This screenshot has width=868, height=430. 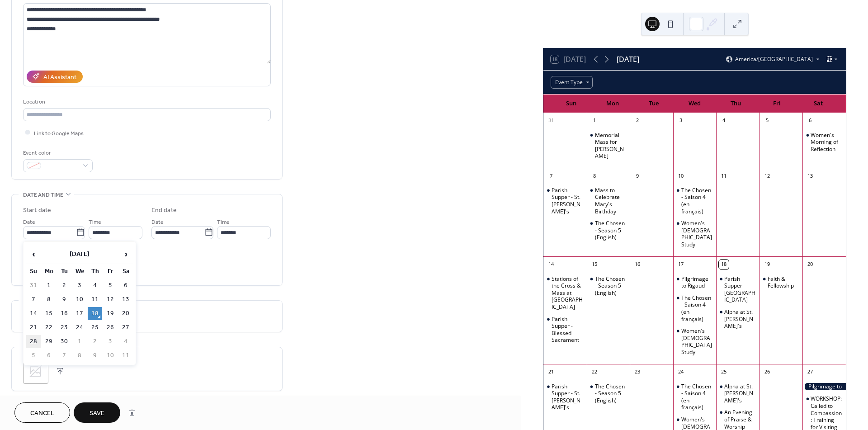 I want to click on td: 31, so click(x=33, y=286).